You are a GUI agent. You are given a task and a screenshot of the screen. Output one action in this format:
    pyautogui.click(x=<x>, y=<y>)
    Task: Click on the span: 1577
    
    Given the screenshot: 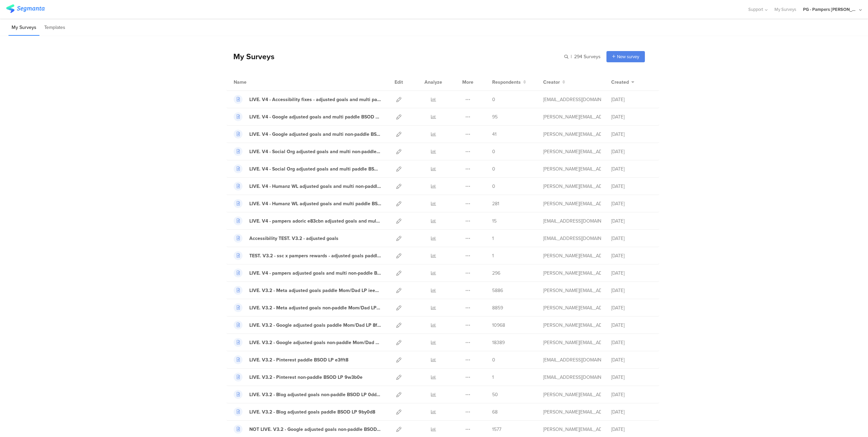 What is the action you would take?
    pyautogui.click(x=497, y=429)
    